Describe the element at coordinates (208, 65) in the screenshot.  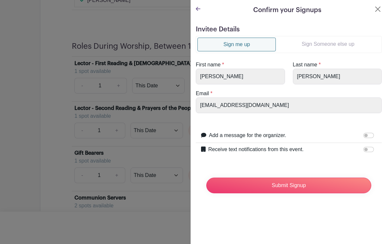
I see `label: First name` at that location.